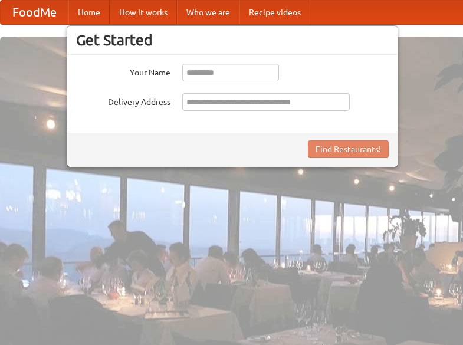 This screenshot has width=463, height=345. Describe the element at coordinates (348, 149) in the screenshot. I see `button: Find Restaurants!` at that location.